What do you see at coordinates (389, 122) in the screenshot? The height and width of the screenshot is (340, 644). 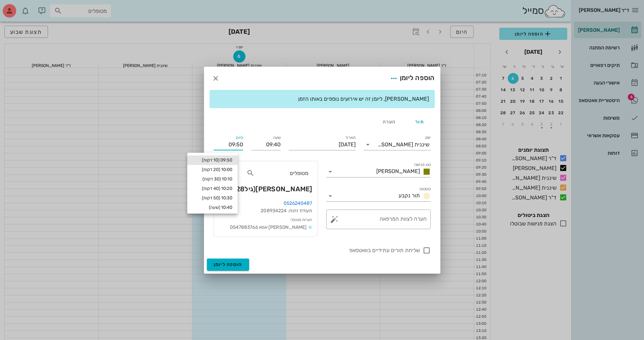 I see `div: הערה` at bounding box center [389, 122].